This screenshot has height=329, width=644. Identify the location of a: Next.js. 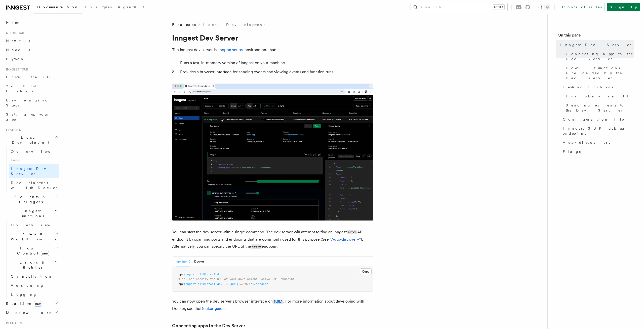
(32, 41).